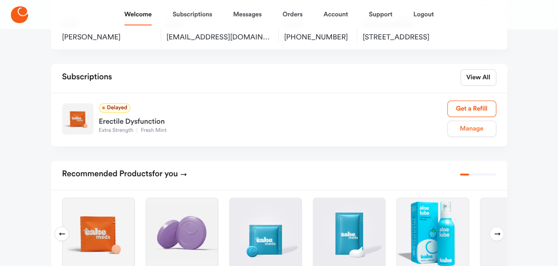 The height and width of the screenshot is (266, 558). I want to click on a: Messages, so click(247, 15).